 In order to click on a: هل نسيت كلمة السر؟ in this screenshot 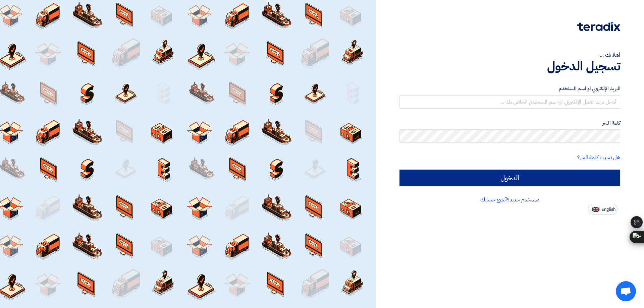, I will do `click(599, 158)`.